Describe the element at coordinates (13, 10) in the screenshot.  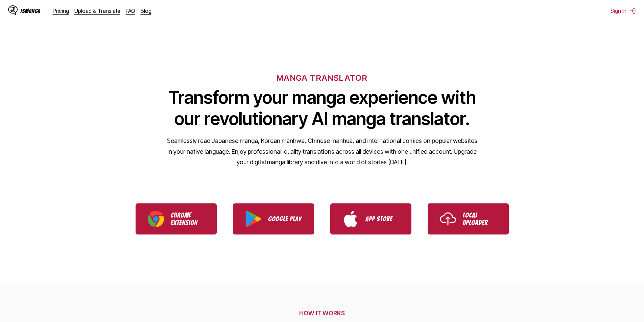
I see `img: IsManga Logo` at that location.